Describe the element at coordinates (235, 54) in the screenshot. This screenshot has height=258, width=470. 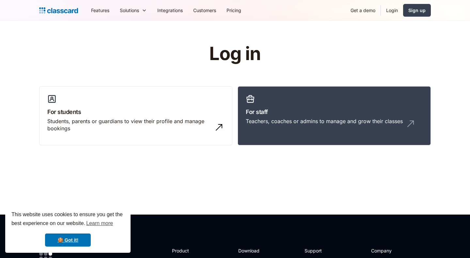
I see `h1: Log in` at that location.